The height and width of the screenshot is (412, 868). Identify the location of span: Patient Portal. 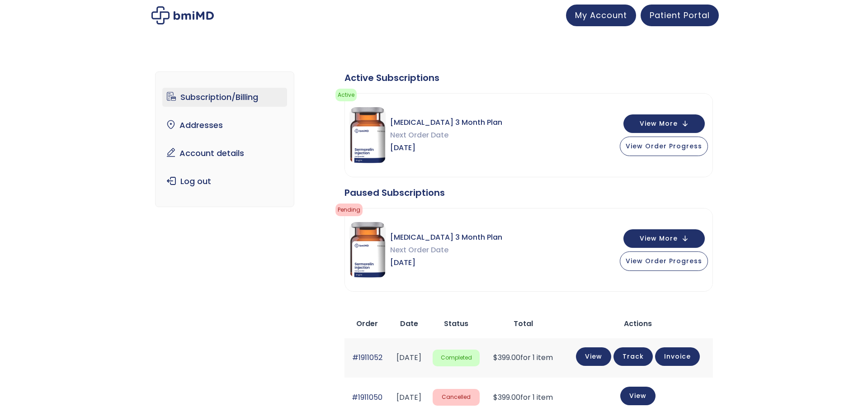
(679, 15).